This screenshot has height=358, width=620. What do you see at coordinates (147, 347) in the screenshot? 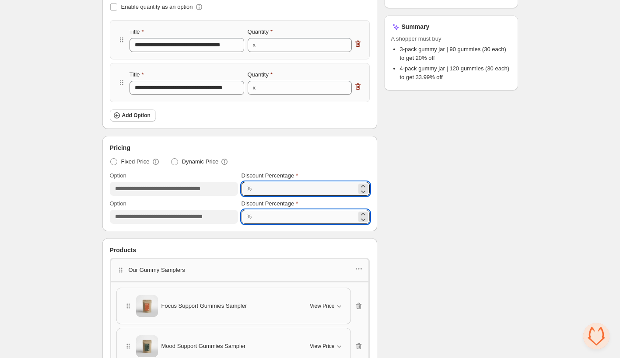
I see `img: Mood Support Gummies Sampler` at bounding box center [147, 347].